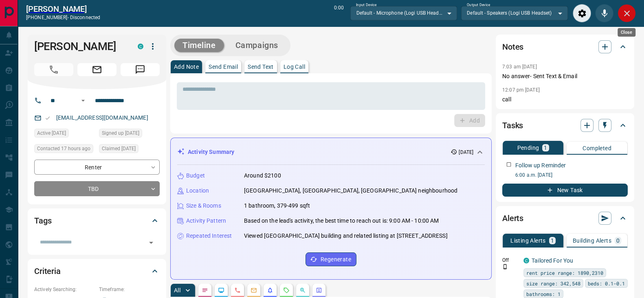 This screenshot has height=298, width=644. What do you see at coordinates (582, 13) in the screenshot?
I see `div: Audio Settings` at bounding box center [582, 13].